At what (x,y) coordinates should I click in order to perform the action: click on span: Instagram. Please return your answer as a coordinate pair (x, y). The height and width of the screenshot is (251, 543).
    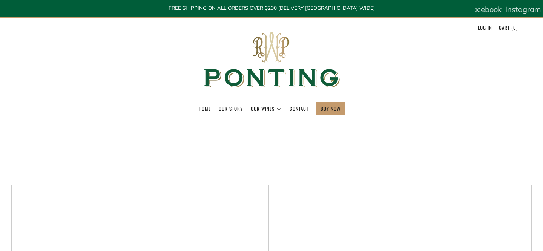
    Looking at the image, I should click on (523, 9).